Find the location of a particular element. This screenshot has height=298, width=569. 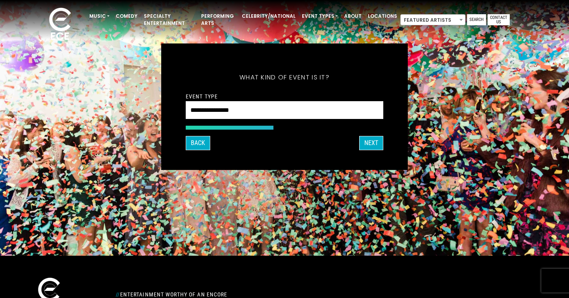

button: Next is located at coordinates (371, 143).